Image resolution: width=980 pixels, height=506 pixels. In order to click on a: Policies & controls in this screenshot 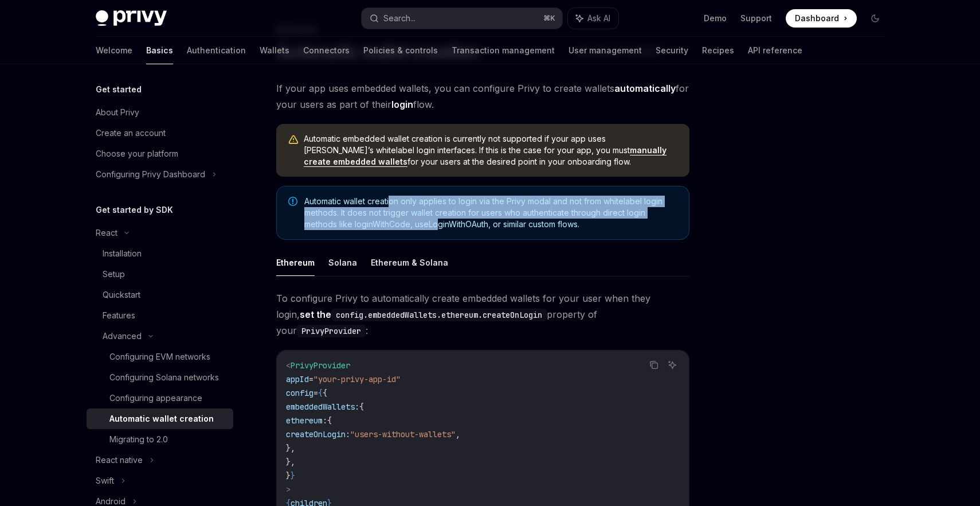, I will do `click(401, 51)`.